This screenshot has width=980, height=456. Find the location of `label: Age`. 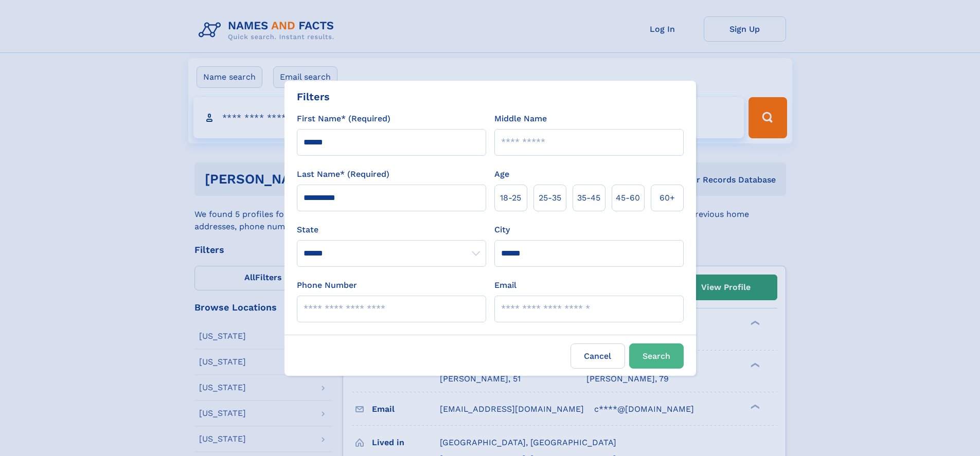

label: Age is located at coordinates (501, 174).